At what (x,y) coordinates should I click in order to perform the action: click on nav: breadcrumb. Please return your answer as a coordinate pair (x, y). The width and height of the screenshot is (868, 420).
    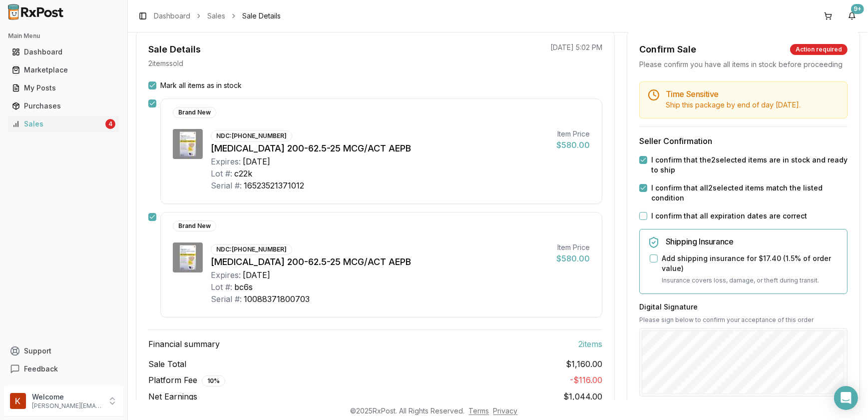
    Looking at the image, I should click on (217, 16).